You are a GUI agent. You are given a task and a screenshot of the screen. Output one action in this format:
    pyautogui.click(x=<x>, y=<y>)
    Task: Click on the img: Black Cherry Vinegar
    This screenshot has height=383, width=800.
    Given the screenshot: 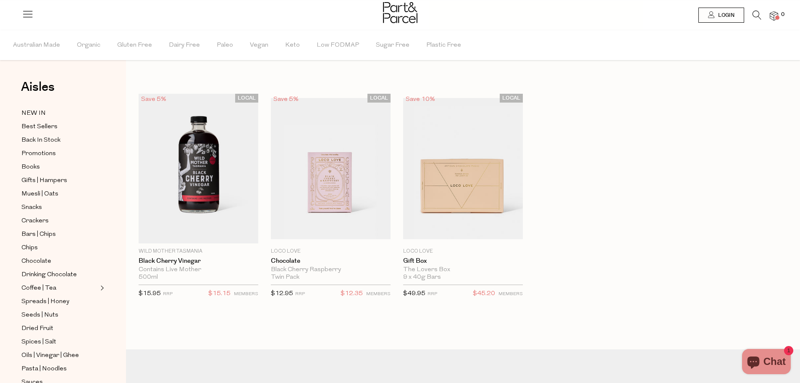 What is the action you would take?
    pyautogui.click(x=198, y=168)
    